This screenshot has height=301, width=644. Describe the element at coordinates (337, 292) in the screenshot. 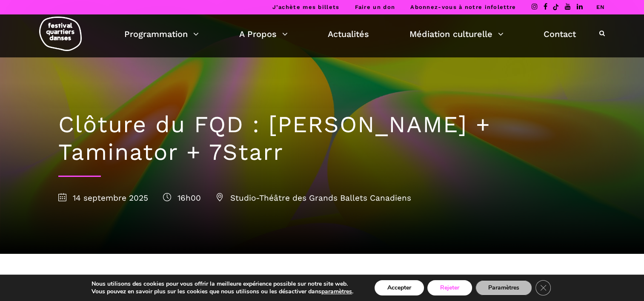

I see `button: paramètres` at that location.